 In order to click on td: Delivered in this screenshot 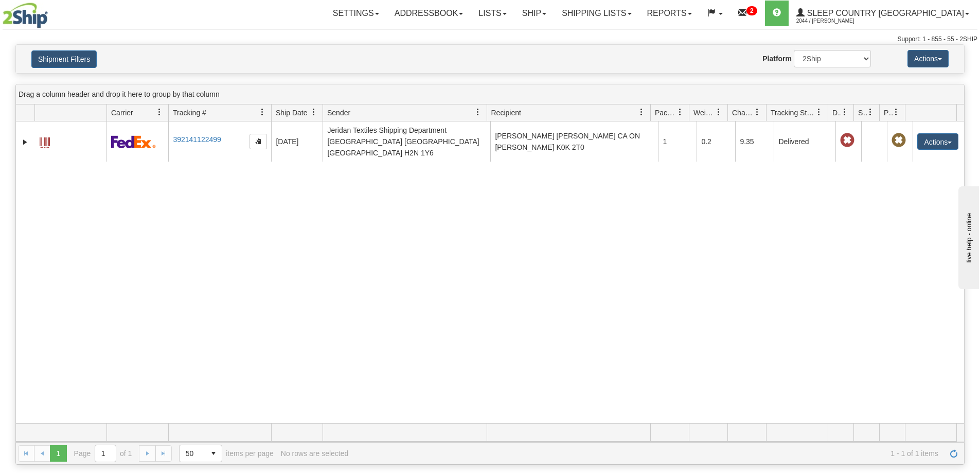, I will do `click(804, 142)`.